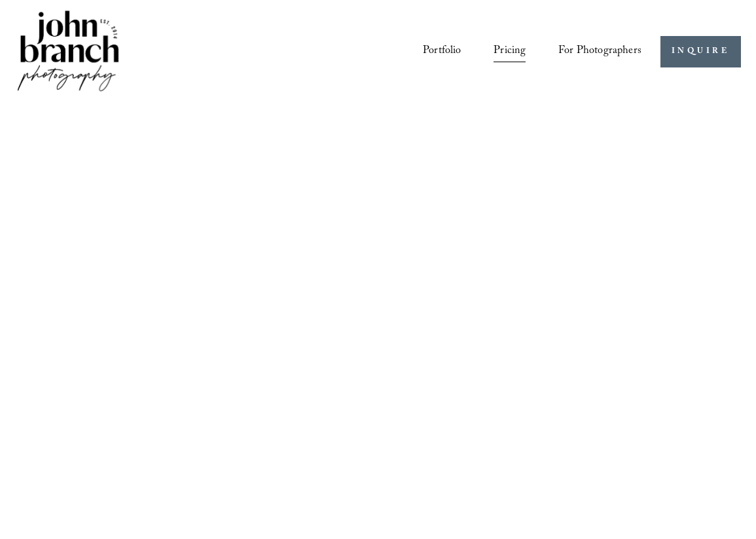  I want to click on a: folder dropdown, so click(600, 52).